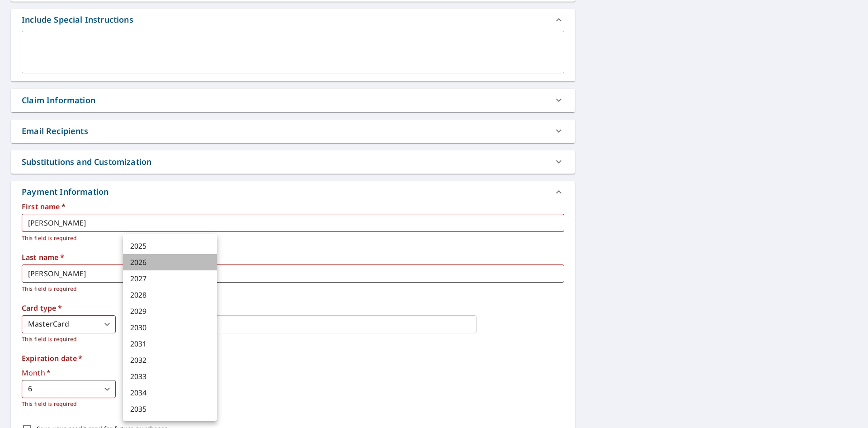  What do you see at coordinates (170, 360) in the screenshot?
I see `li: 2032` at bounding box center [170, 360].